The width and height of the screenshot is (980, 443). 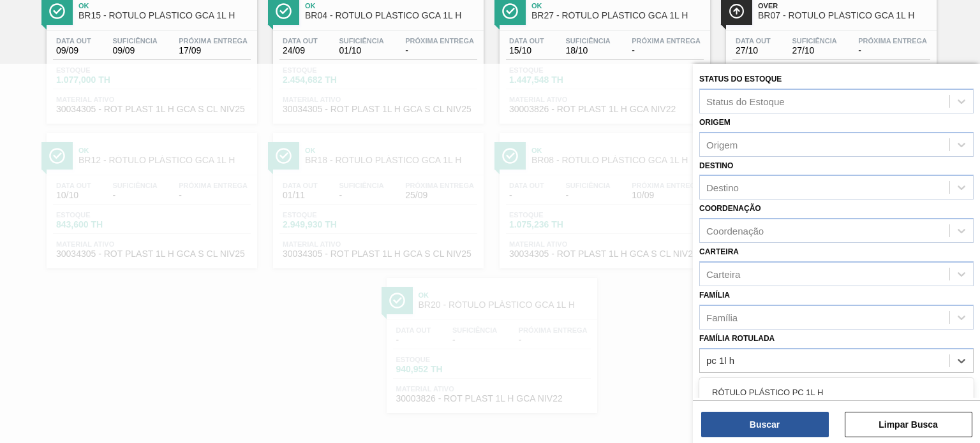 I want to click on span: 01/10, so click(x=361, y=50).